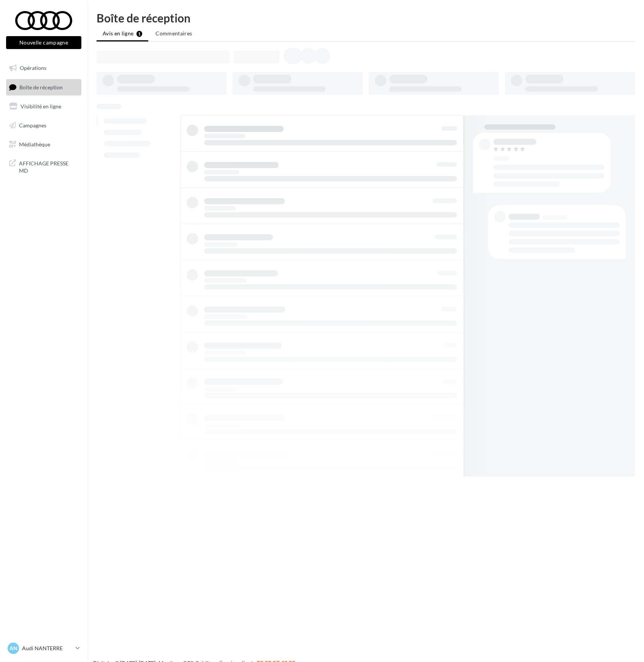 This screenshot has width=644, height=662. Describe the element at coordinates (44, 144) in the screenshot. I see `a: Médiathèque` at that location.